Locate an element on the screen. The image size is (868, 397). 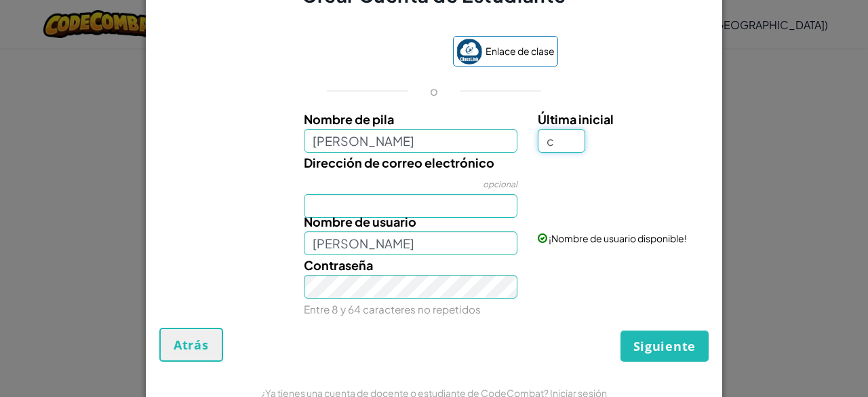
font: Nombre de pila is located at coordinates (349, 119).